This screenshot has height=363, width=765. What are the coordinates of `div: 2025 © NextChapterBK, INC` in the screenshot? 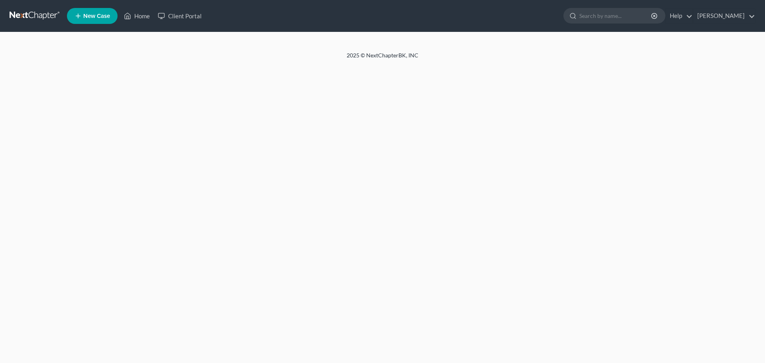 It's located at (383, 59).